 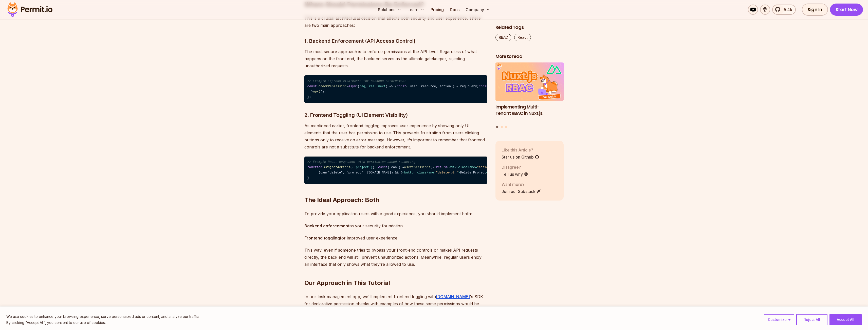 What do you see at coordinates (337, 167) in the screenshot?
I see `span: ProjectActions` at bounding box center [337, 167].